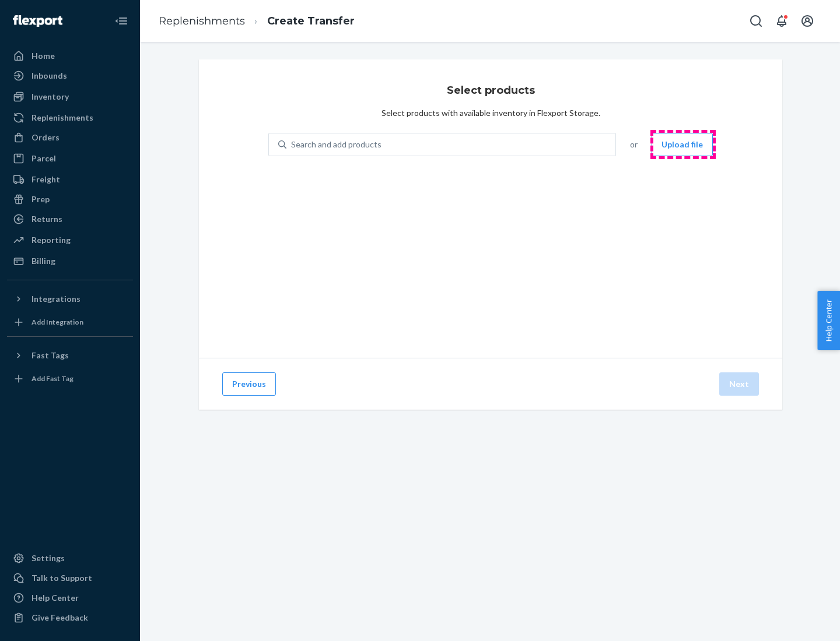  I want to click on a: Help Center, so click(70, 598).